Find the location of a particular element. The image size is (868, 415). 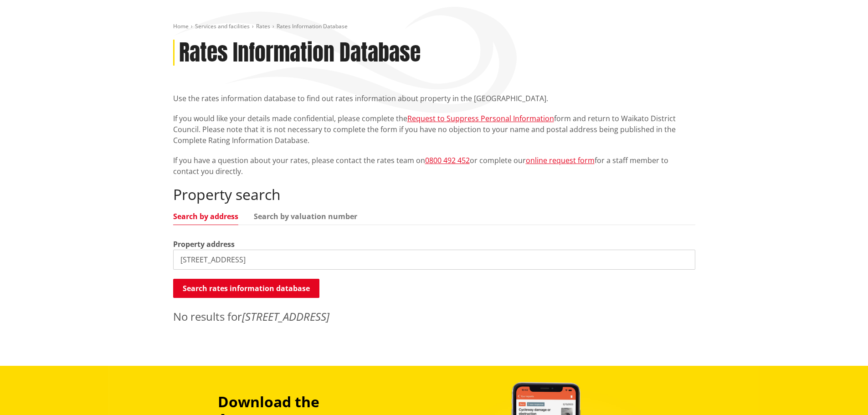

p: Use the rates information database to find out rates information about property in the [GEOGRAPHI... is located at coordinates (434, 99).